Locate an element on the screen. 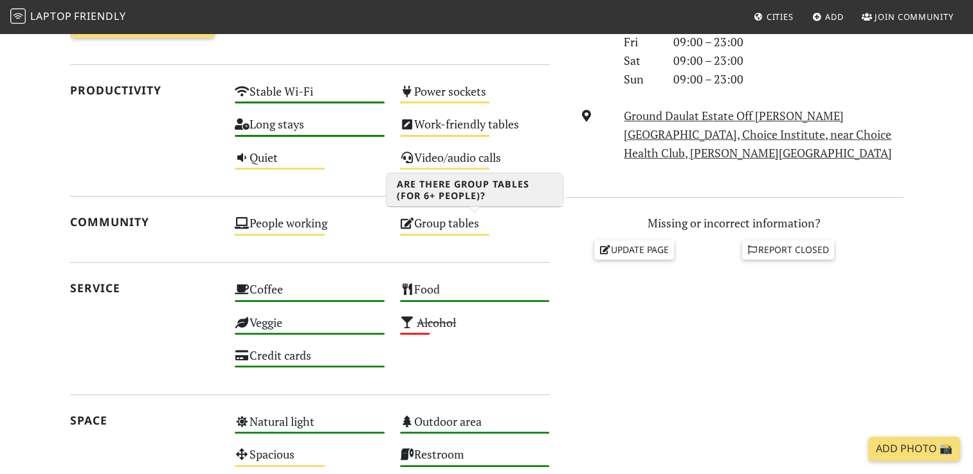 This screenshot has width=973, height=474. span: Laptop is located at coordinates (51, 16).